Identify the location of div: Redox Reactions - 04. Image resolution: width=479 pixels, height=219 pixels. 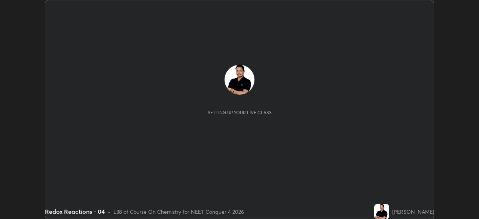
(75, 211).